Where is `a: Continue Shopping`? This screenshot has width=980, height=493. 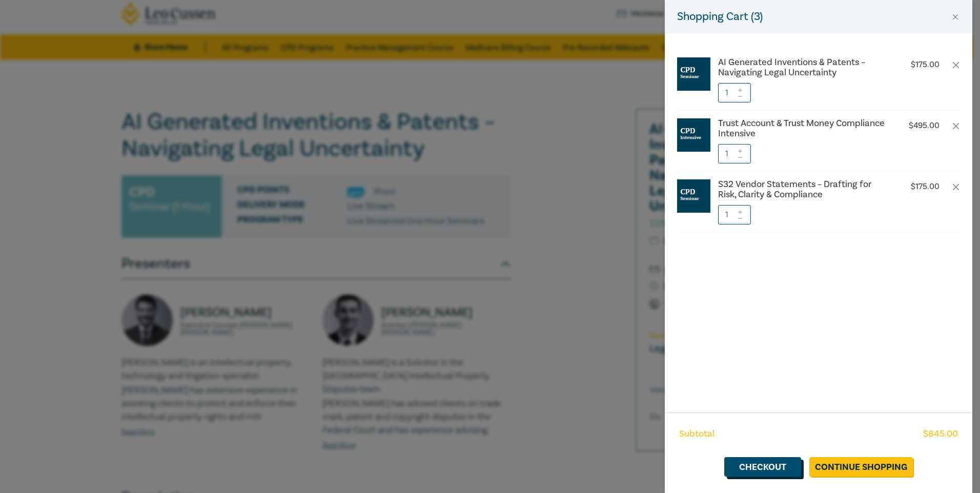 a: Continue Shopping is located at coordinates (862, 467).